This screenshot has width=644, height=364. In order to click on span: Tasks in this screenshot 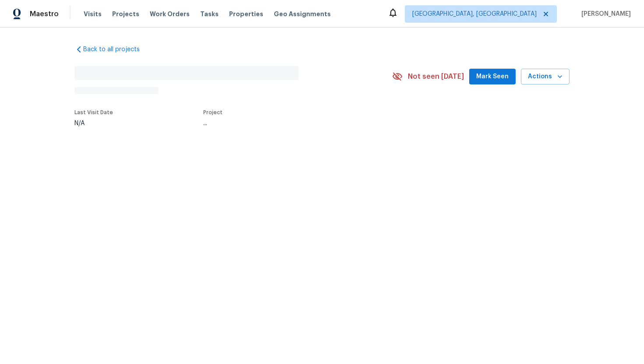, I will do `click(210, 14)`.